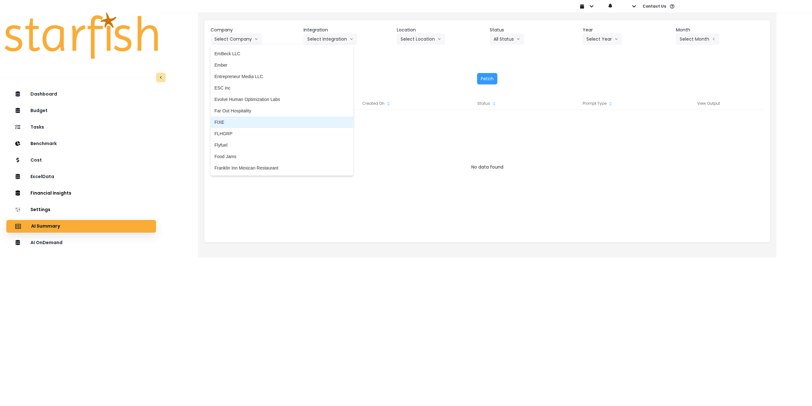 Image resolution: width=812 pixels, height=406 pixels. What do you see at coordinates (81, 160) in the screenshot?
I see `button: Cost` at bounding box center [81, 160].